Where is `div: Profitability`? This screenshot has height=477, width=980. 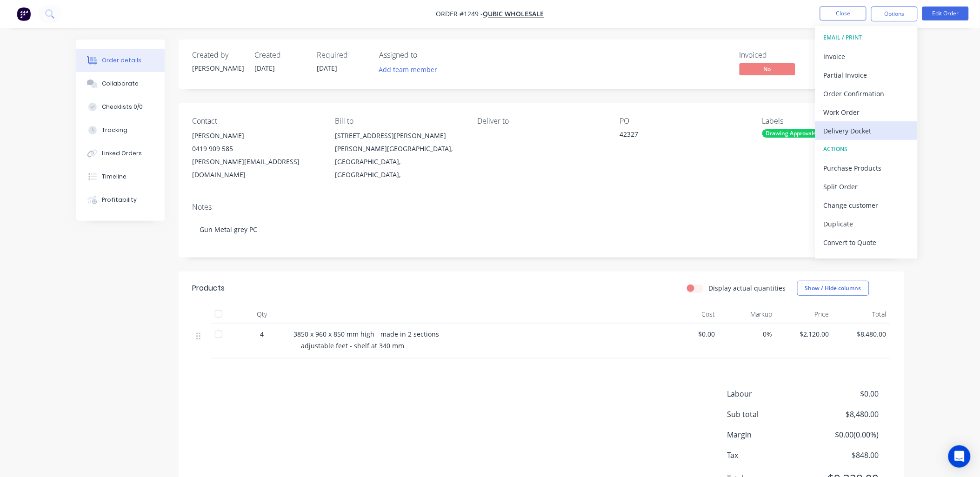
div: Profitability is located at coordinates (119, 200).